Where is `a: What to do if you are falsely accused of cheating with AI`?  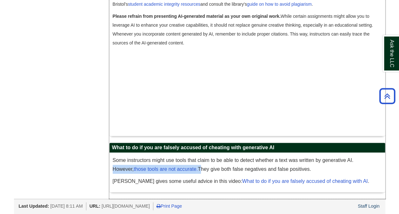 a: What to do if you are falsely accused of cheating with AI is located at coordinates (305, 181).